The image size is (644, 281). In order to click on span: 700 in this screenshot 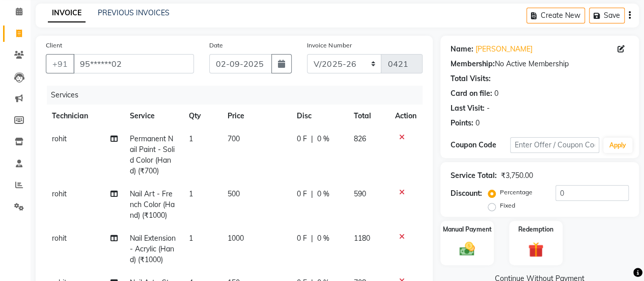, I will do `click(233, 139)`.